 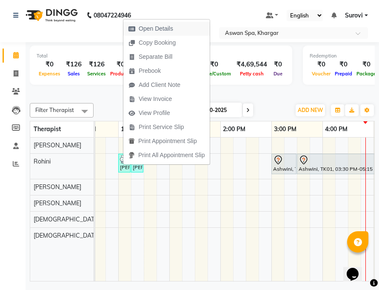 I want to click on span: Online/Custom, so click(x=214, y=74).